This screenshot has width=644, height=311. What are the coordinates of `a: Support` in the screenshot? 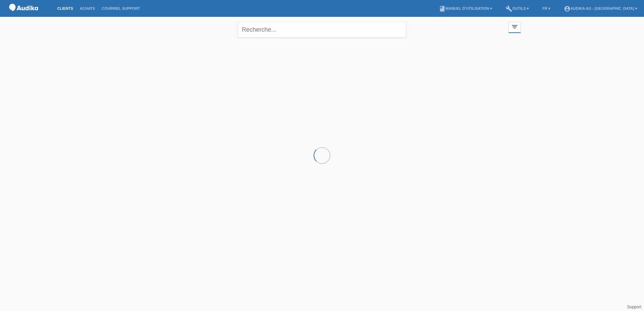 It's located at (634, 307).